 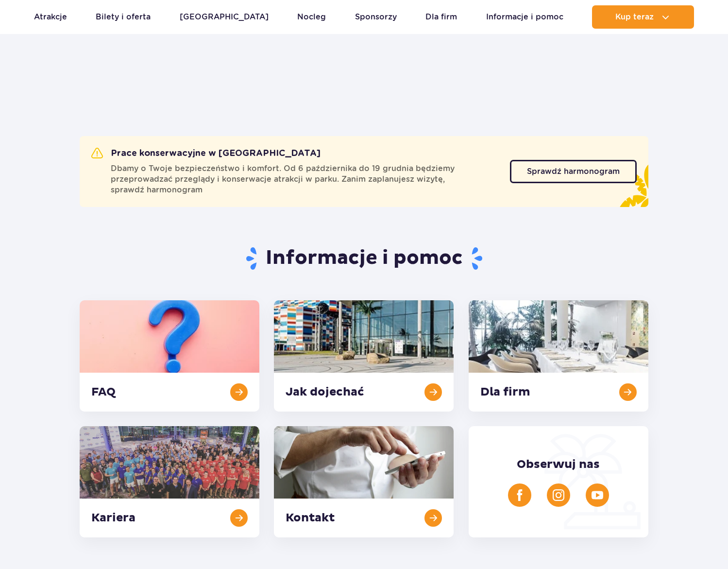 What do you see at coordinates (597, 495) in the screenshot?
I see `img: YouTube` at bounding box center [597, 495].